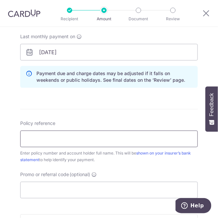 This screenshot has height=218, width=218. Describe the element at coordinates (109, 52) in the screenshot. I see `input: DD / MM / YYYY` at that location.